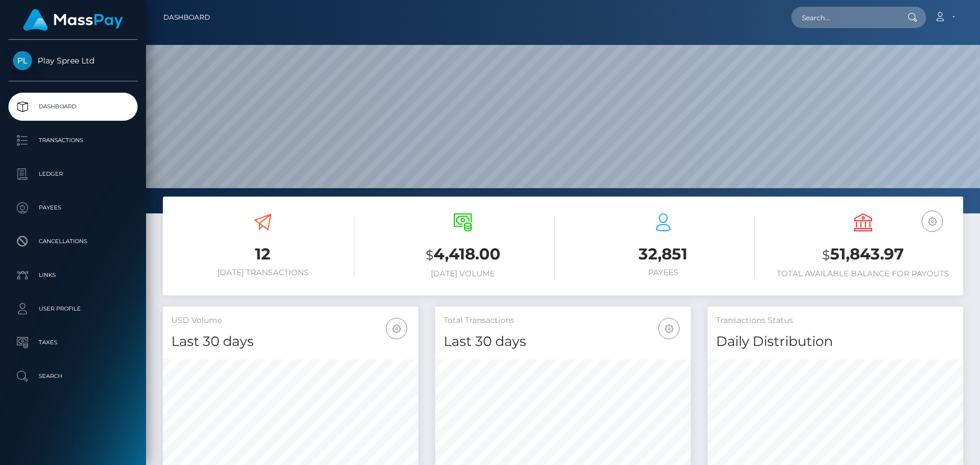 This screenshot has height=465, width=980. Describe the element at coordinates (664, 254) in the screenshot. I see `h3: 32,851` at that location.